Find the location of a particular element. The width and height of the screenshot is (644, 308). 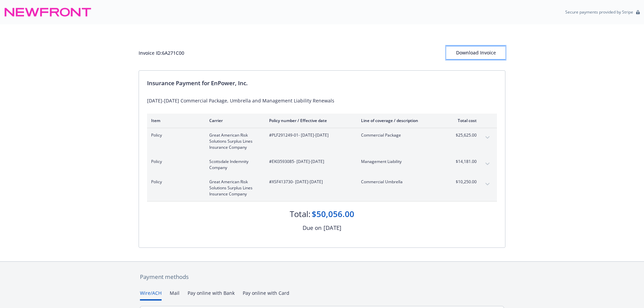

p: Secure payments provided by Stripe is located at coordinates (599, 11).